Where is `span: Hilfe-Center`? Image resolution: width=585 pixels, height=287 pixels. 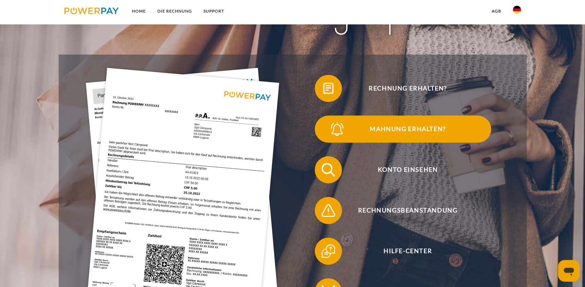
span: Hilfe-Center is located at coordinates (407, 251).